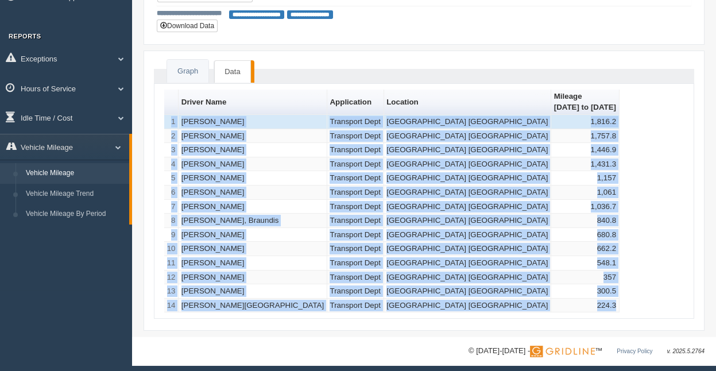 This screenshot has height=371, width=716. I want to click on td: 1,816.2, so click(585, 122).